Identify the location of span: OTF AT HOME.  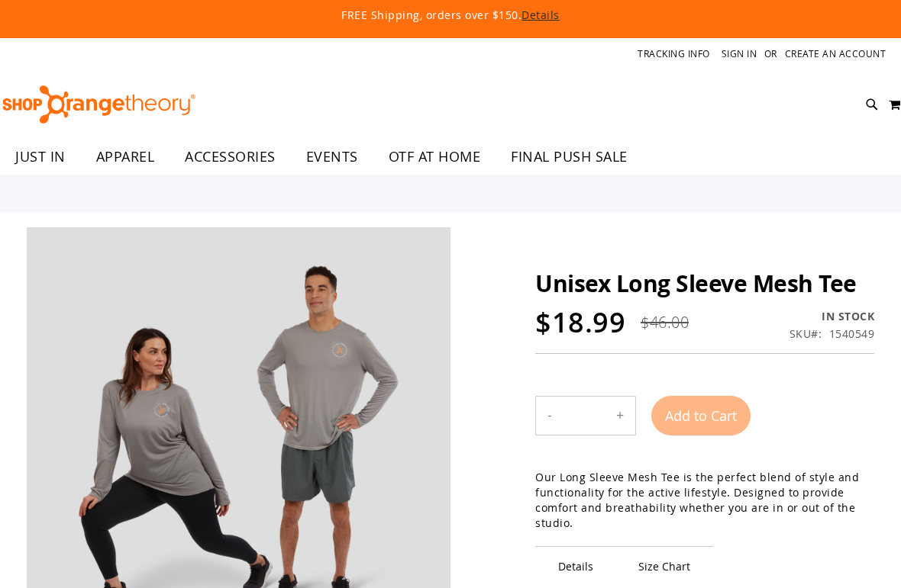
(435, 156).